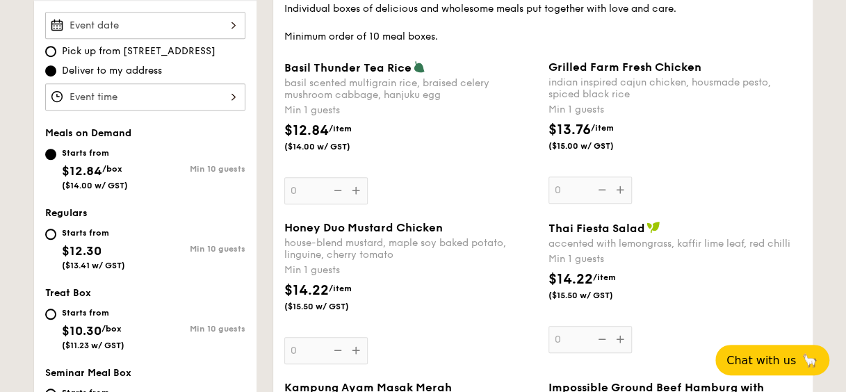 This screenshot has height=392, width=846. What do you see at coordinates (543, 23) in the screenshot?
I see `div: Individual boxes of delicious and wholesome meals put together with love and care. Minimum order ...` at bounding box center [543, 23].